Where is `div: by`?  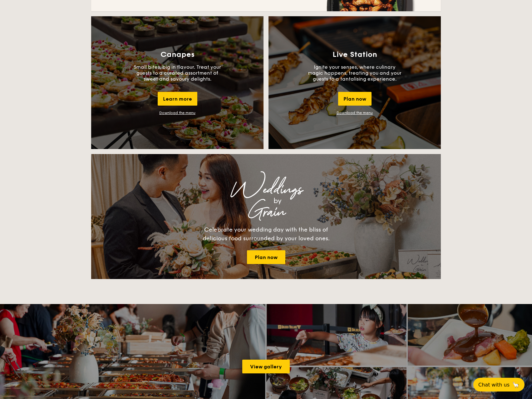
div: by is located at coordinates (278, 201).